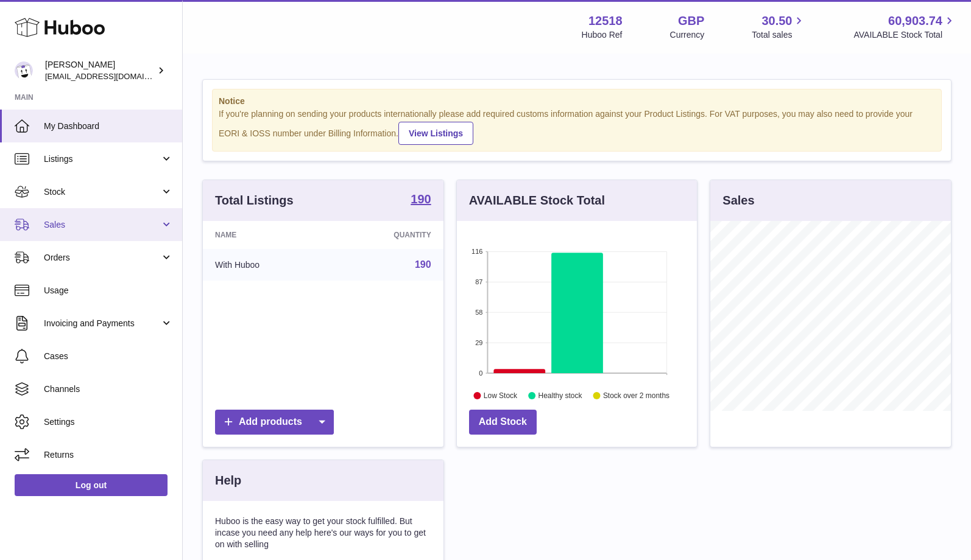 This screenshot has height=560, width=971. What do you see at coordinates (323, 533) in the screenshot?
I see `p: Huboo is the easy way to get your stock fulfilled. But incase you need any help here's our ways f...` at bounding box center [323, 533].